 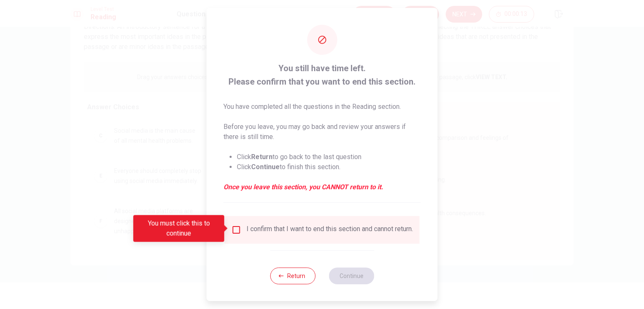 I want to click on div: I confirm that I want to end this section and cannot return., so click(x=330, y=230).